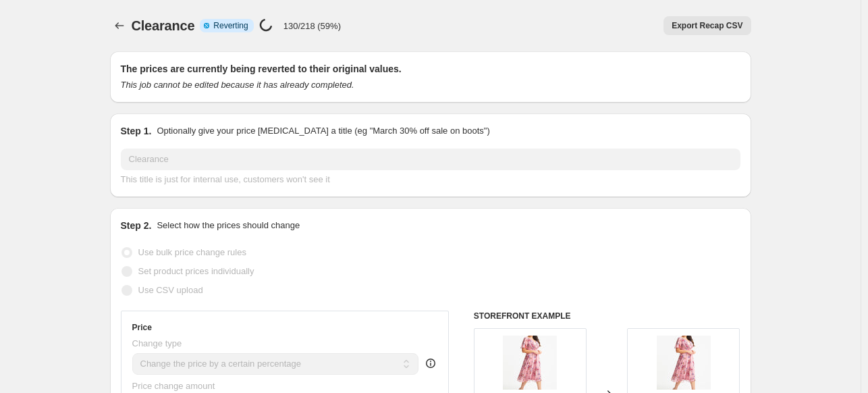 The height and width of the screenshot is (393, 868). I want to click on span: Use bulk price change rules, so click(192, 252).